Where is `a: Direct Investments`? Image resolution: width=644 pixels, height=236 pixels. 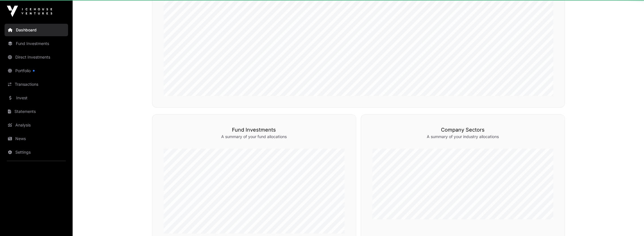 a: Direct Investments is located at coordinates (36, 57).